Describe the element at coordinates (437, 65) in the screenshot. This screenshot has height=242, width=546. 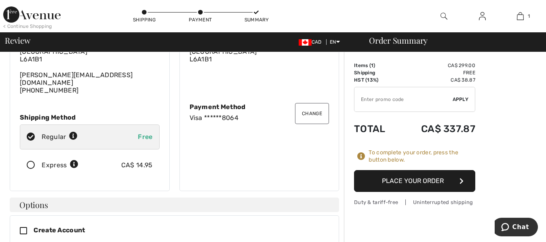
I see `td: CA$ 299.00` at that location.